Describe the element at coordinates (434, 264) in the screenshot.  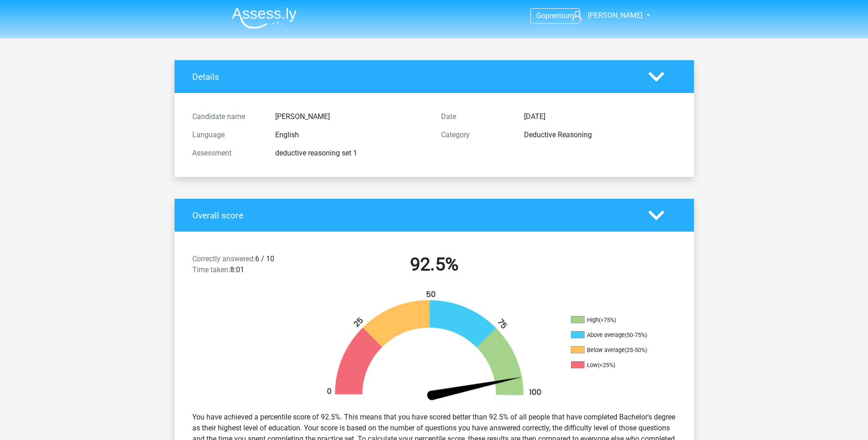
I see `h2: 92.5%` at that location.